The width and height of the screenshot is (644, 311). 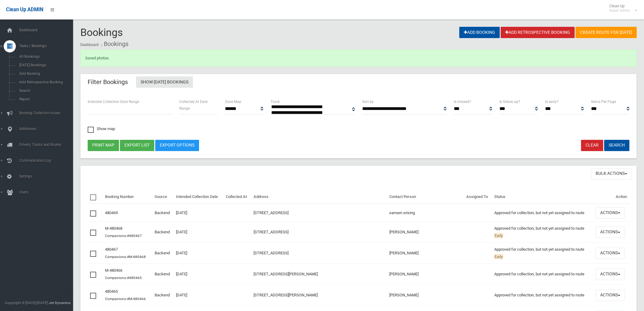 I want to click on th: Intended Collection Date, so click(x=198, y=197).